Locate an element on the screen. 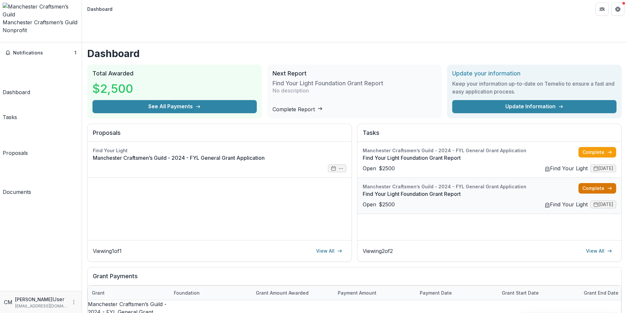  h1: Dashboard is located at coordinates (355, 53).